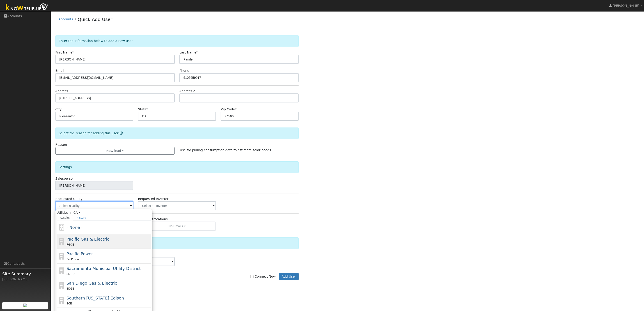 Image resolution: width=644 pixels, height=311 pixels. Describe the element at coordinates (81, 218) in the screenshot. I see `a: History` at that location.